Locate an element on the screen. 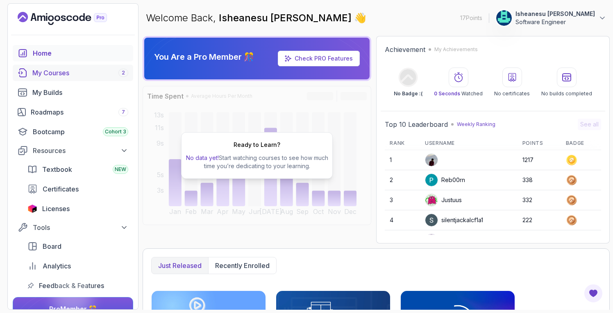 This screenshot has height=313, width=613. a: board is located at coordinates (78, 247).